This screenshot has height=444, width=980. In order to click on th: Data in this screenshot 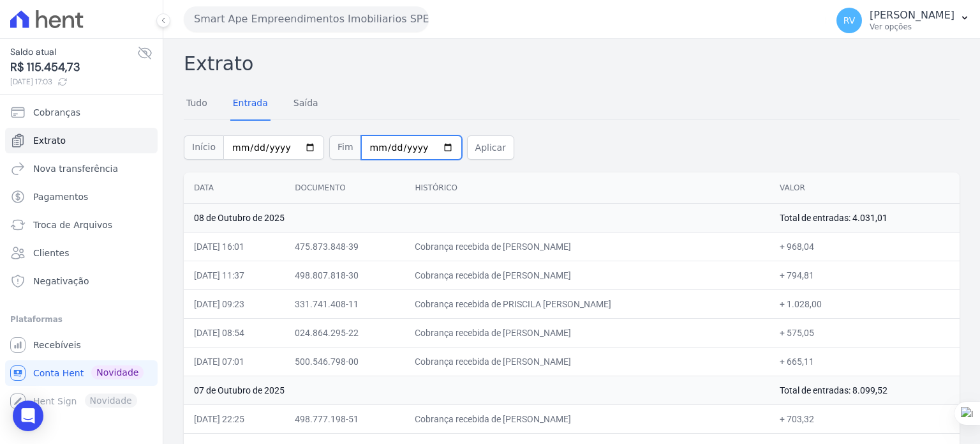, I will do `click(234, 188)`.